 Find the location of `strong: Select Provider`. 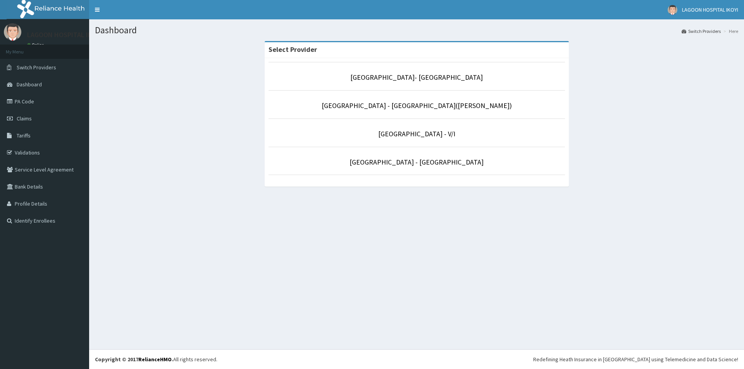

strong: Select Provider is located at coordinates (293, 49).